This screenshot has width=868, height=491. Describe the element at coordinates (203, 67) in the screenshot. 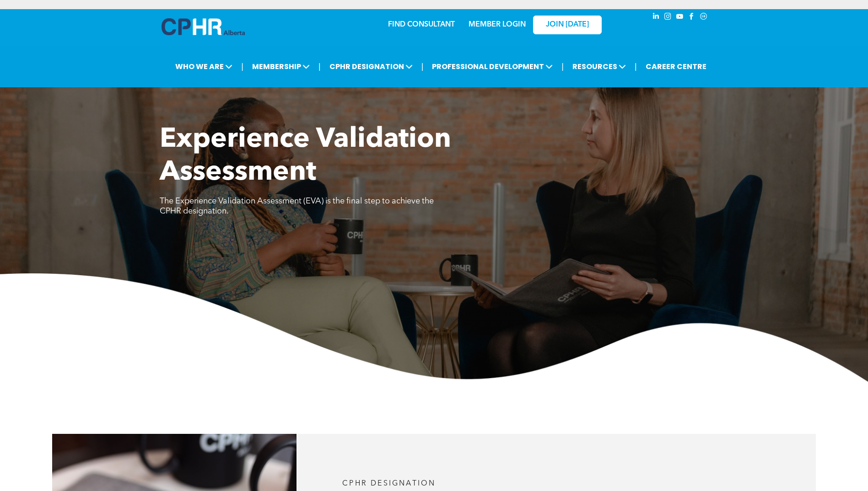

I see `span: WHO WE ARE` at that location.